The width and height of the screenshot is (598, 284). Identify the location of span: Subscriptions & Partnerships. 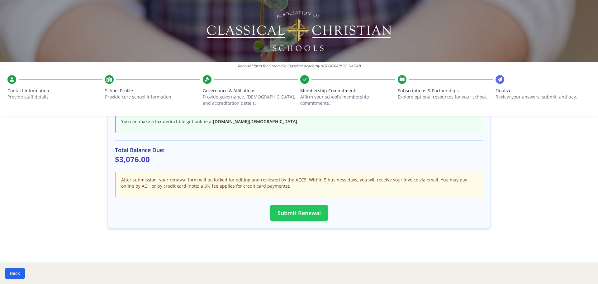
(445, 91).